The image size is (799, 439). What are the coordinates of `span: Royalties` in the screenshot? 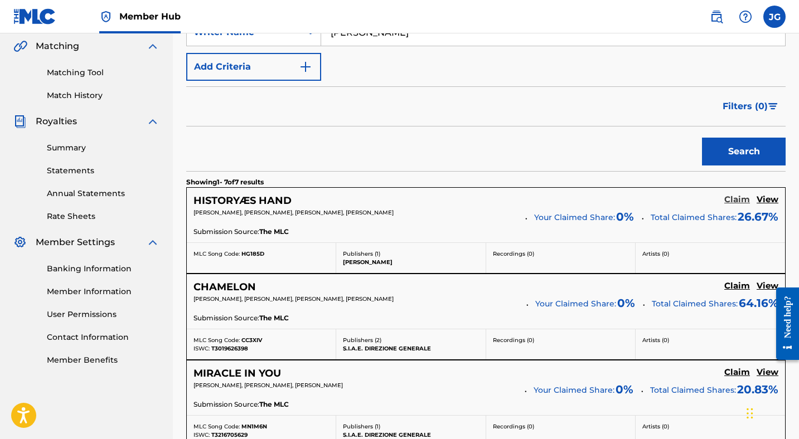 It's located at (56, 122).